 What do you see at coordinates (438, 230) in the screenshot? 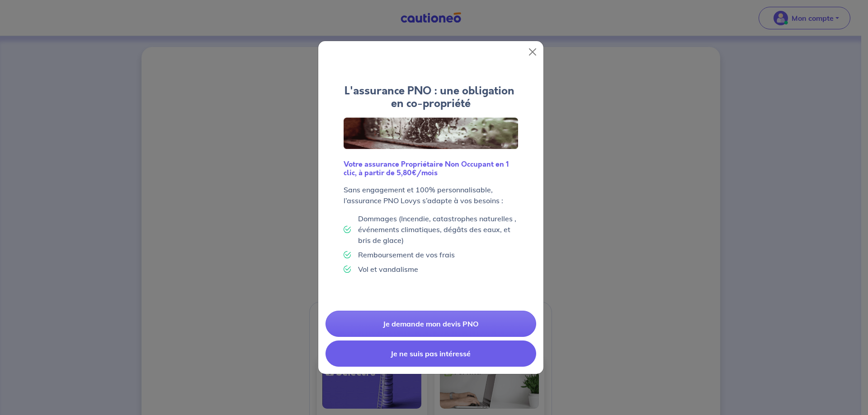
I see `p: Dommages (Incendie, catastrophes naturelles , événements climatiques, dégâts des eaux, et bris de...` at bounding box center [438, 230].